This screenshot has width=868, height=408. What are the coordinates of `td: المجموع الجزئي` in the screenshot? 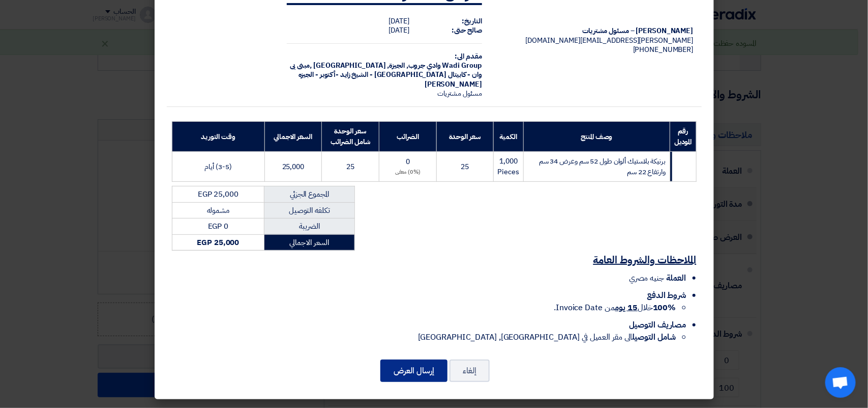 It's located at (309, 194).